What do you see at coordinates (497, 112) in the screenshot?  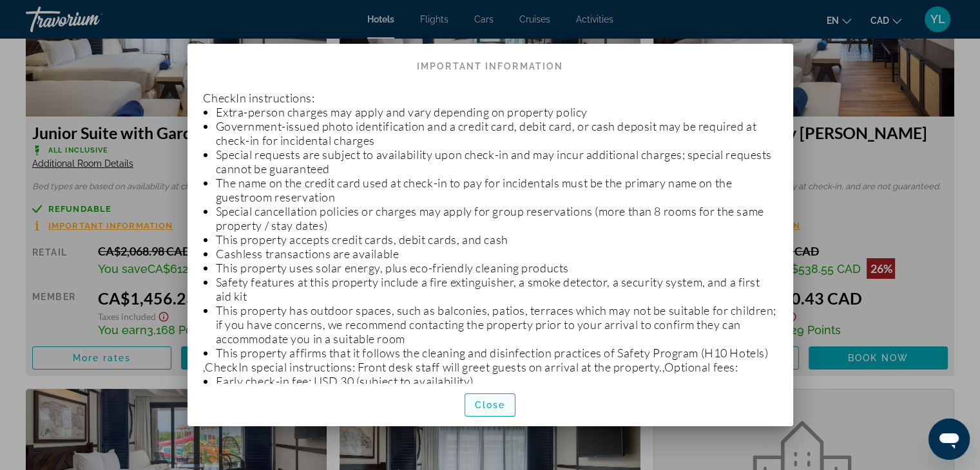 I see `li: Extra-person charges may apply and vary depending on property policy` at bounding box center [497, 112].